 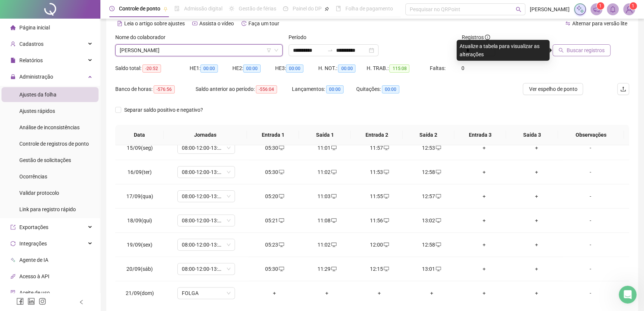 I want to click on label: Período, so click(x=300, y=37).